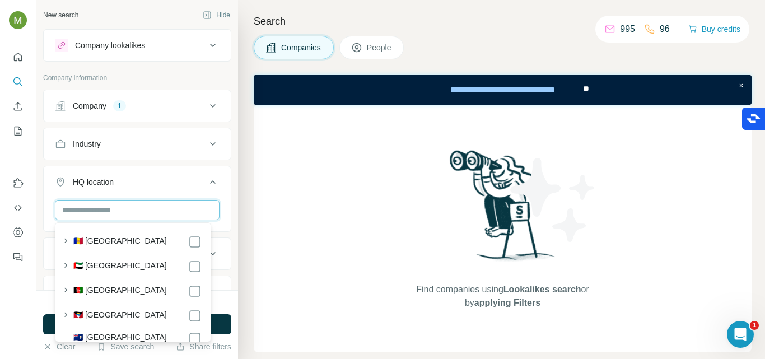 The height and width of the screenshot is (359, 765). Describe the element at coordinates (93, 182) in the screenshot. I see `div: HQ location` at that location.